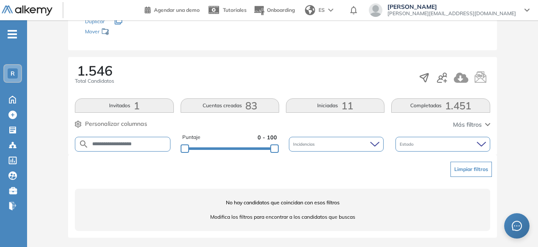 The width and height of the screenshot is (538, 247). Describe the element at coordinates (230, 106) in the screenshot. I see `button: Cuentas creadas83` at that location.